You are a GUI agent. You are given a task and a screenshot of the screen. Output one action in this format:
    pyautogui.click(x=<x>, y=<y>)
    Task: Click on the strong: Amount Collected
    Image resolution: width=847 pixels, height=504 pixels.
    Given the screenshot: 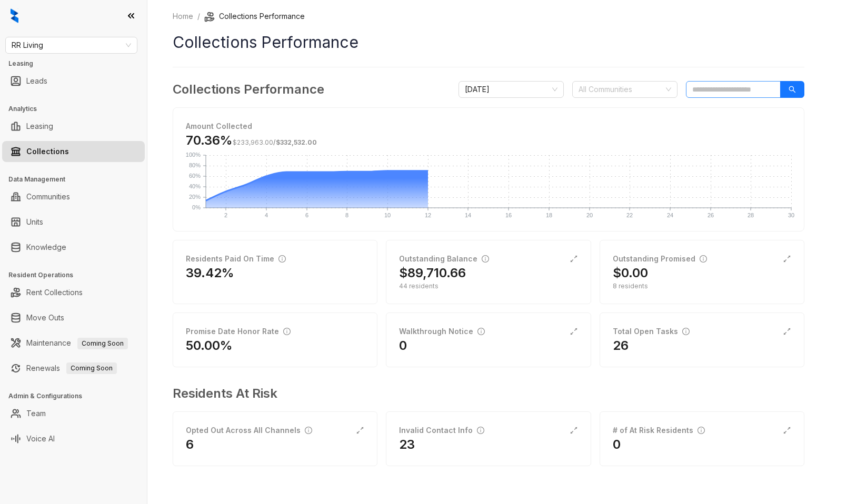 What is the action you would take?
    pyautogui.click(x=219, y=126)
    